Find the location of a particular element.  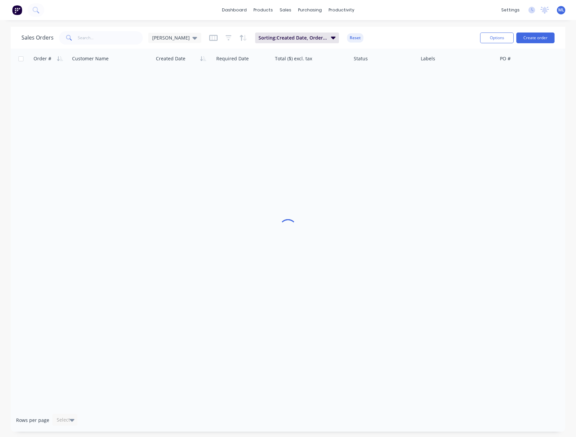

div: Select... is located at coordinates (65, 420).